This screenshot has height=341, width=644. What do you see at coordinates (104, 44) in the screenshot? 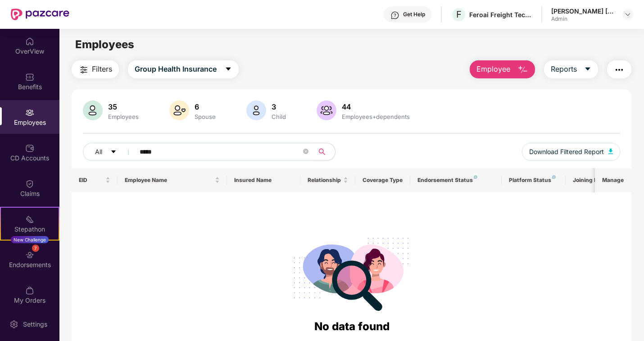
I see `span: Employees` at bounding box center [104, 44].